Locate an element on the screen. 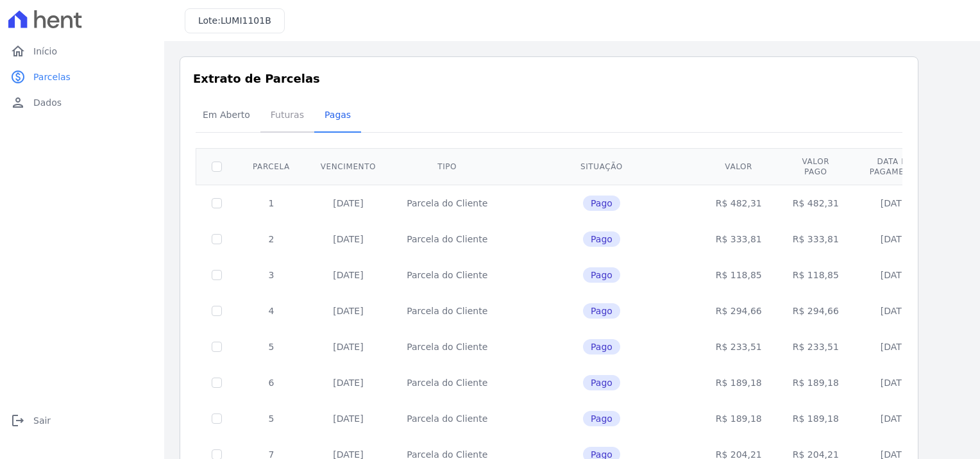 This screenshot has height=459, width=980. td: 4 is located at coordinates (271, 311).